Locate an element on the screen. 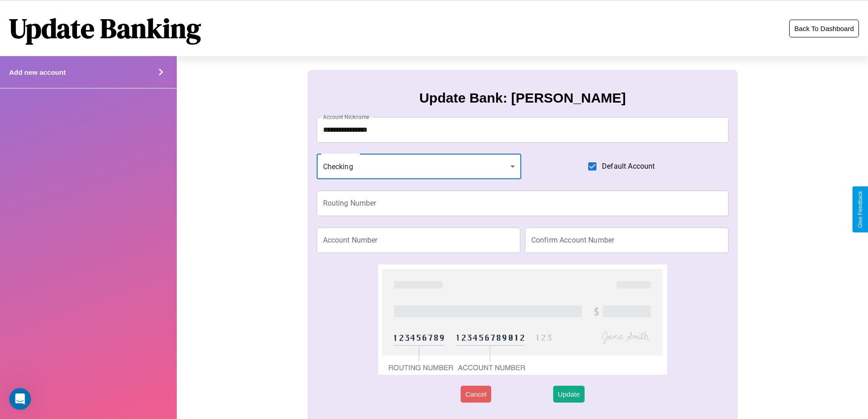  div: Give Feedback is located at coordinates (860, 210).